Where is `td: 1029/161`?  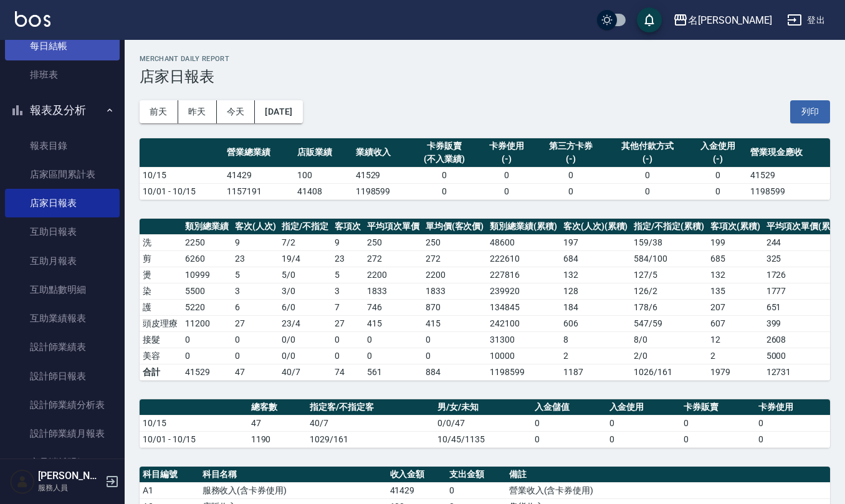 td: 1029/161 is located at coordinates (370, 439).